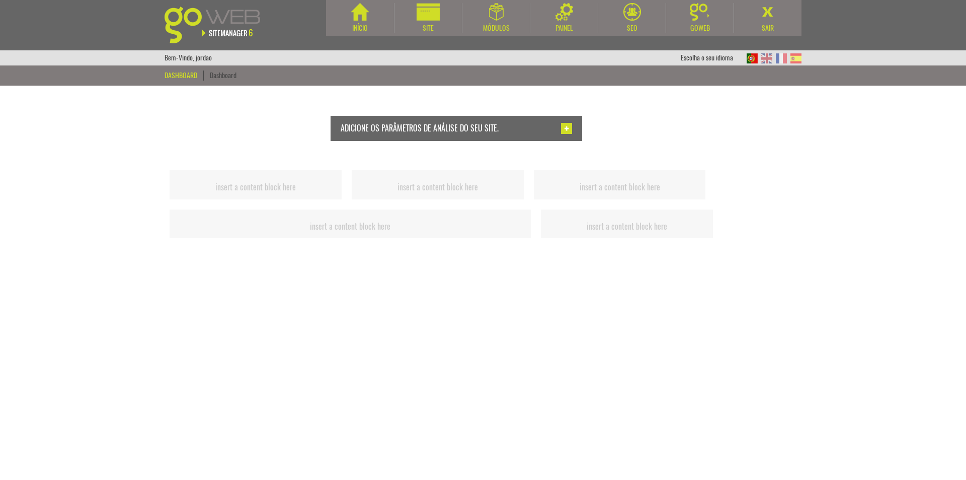  What do you see at coordinates (632, 28) in the screenshot?
I see `div: SEO` at bounding box center [632, 28].